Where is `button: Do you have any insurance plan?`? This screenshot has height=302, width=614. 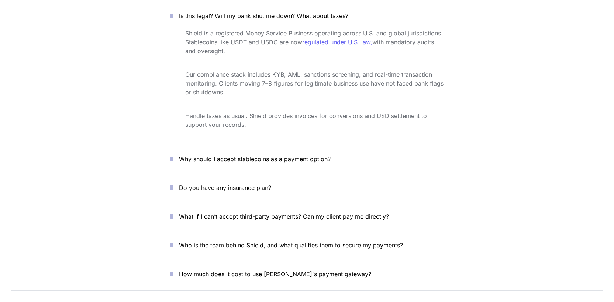
button: Do you have any insurance plan? is located at coordinates (307, 188).